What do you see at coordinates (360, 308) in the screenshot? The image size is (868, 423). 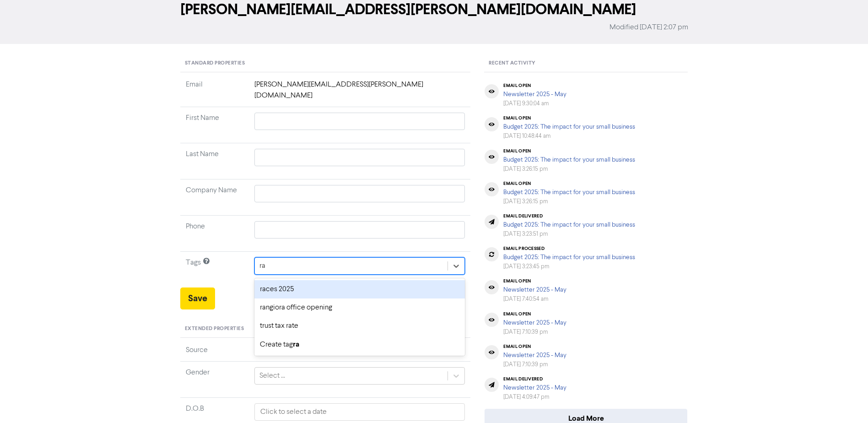 I see `div: rangiora office opening` at bounding box center [360, 308].